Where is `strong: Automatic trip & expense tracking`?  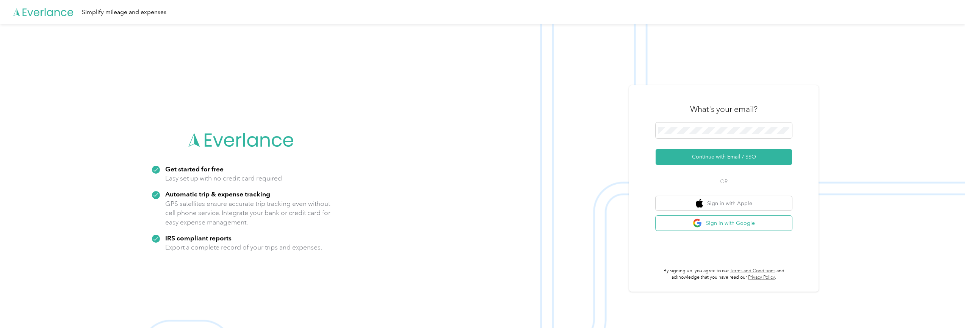
strong: Automatic trip & expense tracking is located at coordinates (217, 194).